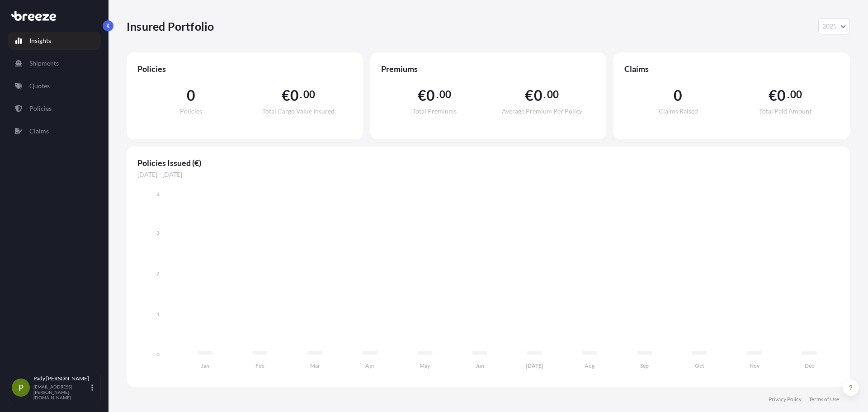 The width and height of the screenshot is (868, 412). I want to click on tspan: 0, so click(158, 354).